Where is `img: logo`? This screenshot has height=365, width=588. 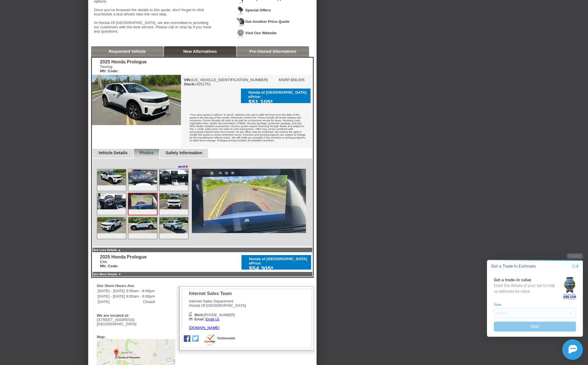
img: logo is located at coordinates (98, 101).